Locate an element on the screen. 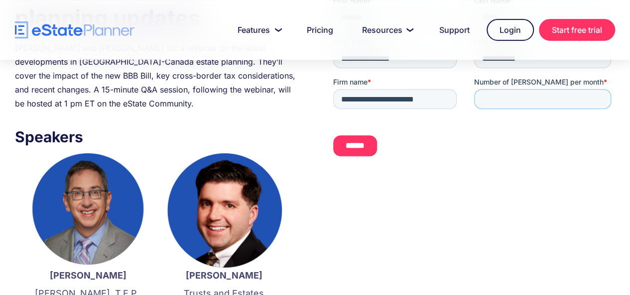  a: Pricing is located at coordinates (320, 30).